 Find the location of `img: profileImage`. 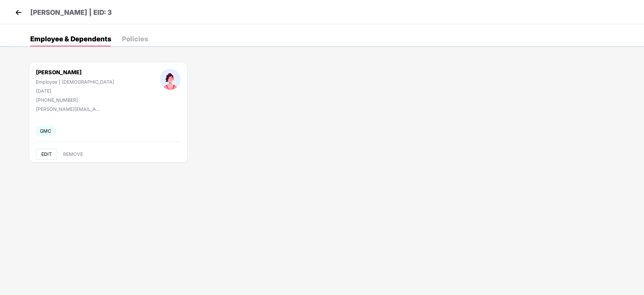

img: profileImage is located at coordinates (170, 79).